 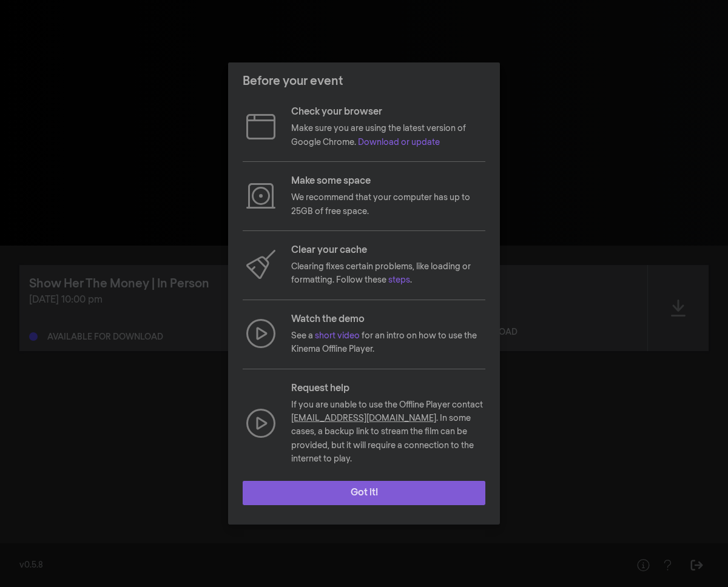 I want to click on p: We recommend that your computer has up to 25GB of free space., so click(x=388, y=205).